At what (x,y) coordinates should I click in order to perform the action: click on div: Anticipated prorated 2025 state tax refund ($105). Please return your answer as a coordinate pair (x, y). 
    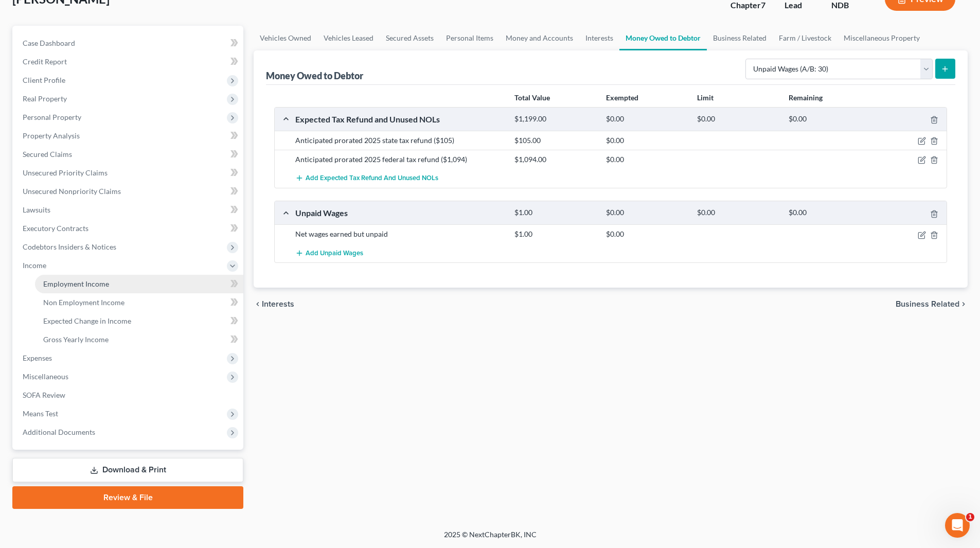
    Looking at the image, I should click on (400, 141).